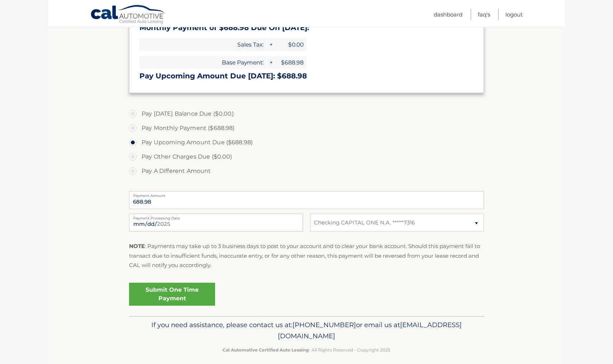  What do you see at coordinates (306, 142) in the screenshot?
I see `label: Pay Upcoming Amount Due ($688.98)` at bounding box center [306, 142].